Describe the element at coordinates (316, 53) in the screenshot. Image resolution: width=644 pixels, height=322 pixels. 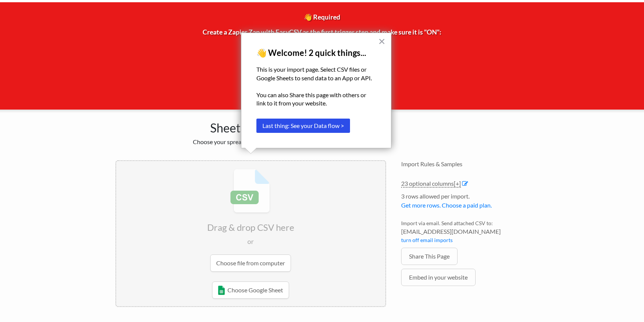
I see `p: 👋 Welcome! 2 quick things...` at that location.